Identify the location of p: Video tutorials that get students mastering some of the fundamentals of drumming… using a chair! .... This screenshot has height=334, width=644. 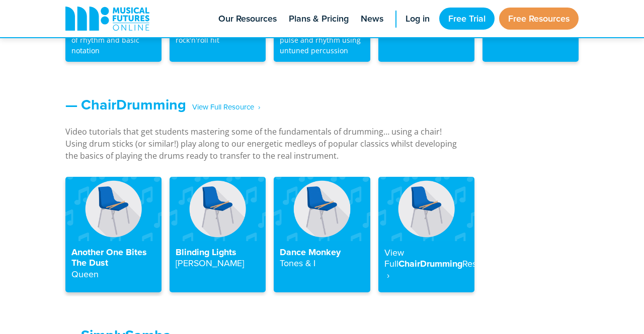
(262, 143).